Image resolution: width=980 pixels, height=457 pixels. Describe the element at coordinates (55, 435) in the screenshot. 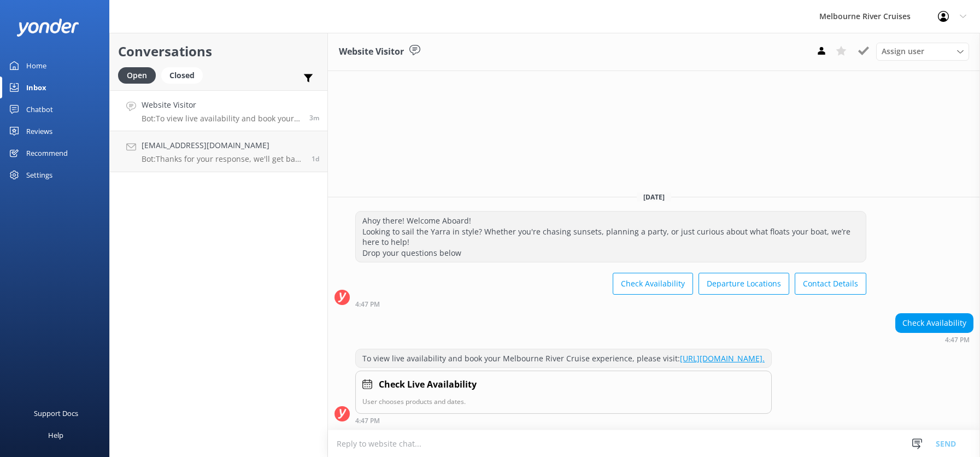

I see `div: Help` at that location.